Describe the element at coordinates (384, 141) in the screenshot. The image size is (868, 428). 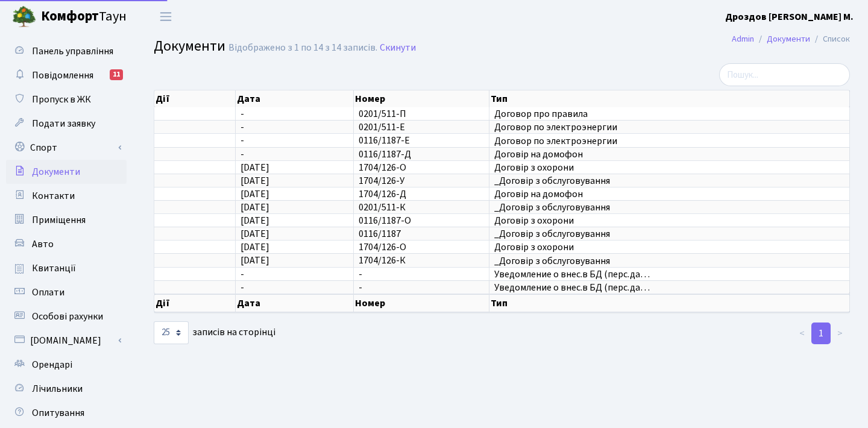
I see `span: 0116/1187-Е` at that location.